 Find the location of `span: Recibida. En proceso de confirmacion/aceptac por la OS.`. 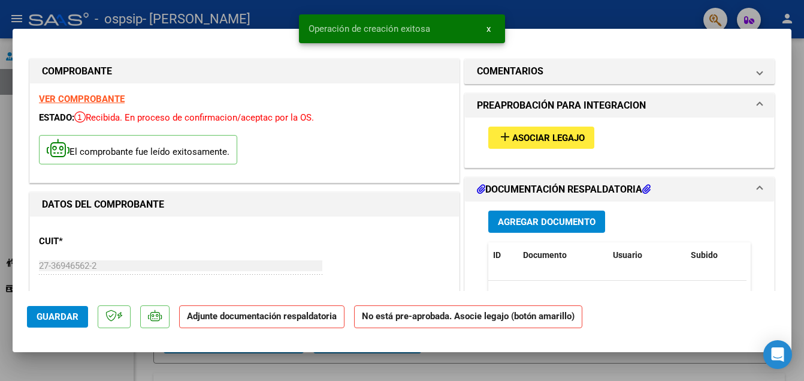

span: Recibida. En proceso de confirmacion/aceptac por la OS. is located at coordinates (194, 117).